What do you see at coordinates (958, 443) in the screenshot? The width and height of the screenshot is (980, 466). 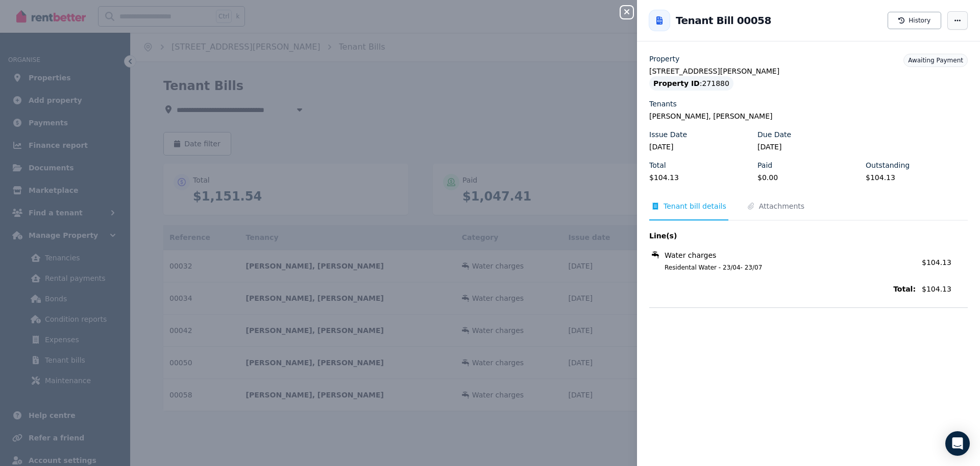 I see `div: Open Intercom Messenger` at bounding box center [958, 443].